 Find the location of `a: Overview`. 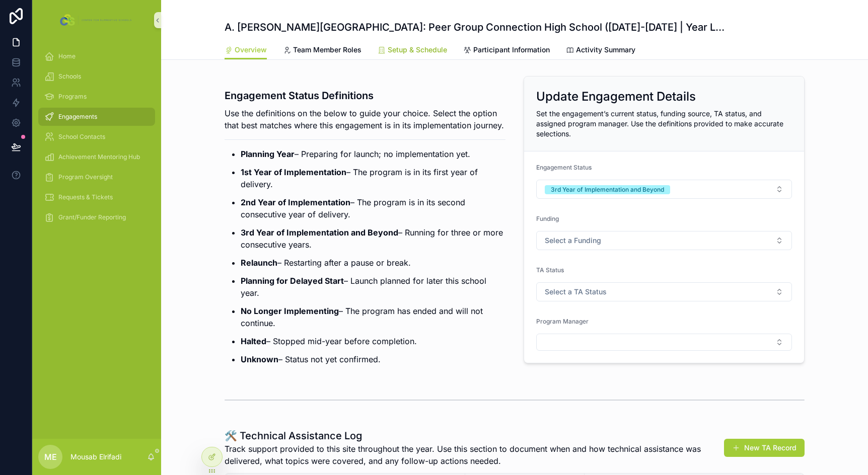

a: Overview is located at coordinates (245, 51).